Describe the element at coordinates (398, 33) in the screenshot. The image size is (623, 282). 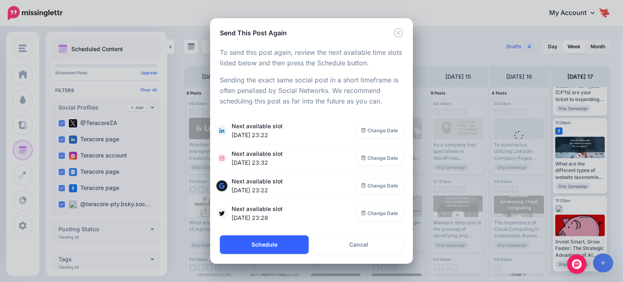
I see `button: Close` at that location.